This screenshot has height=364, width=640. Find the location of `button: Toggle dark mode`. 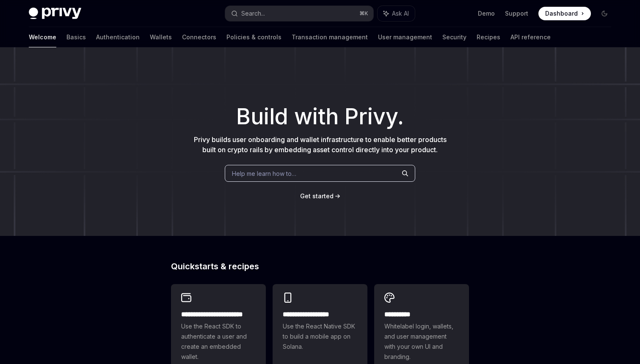

button: Toggle dark mode is located at coordinates (605, 14).